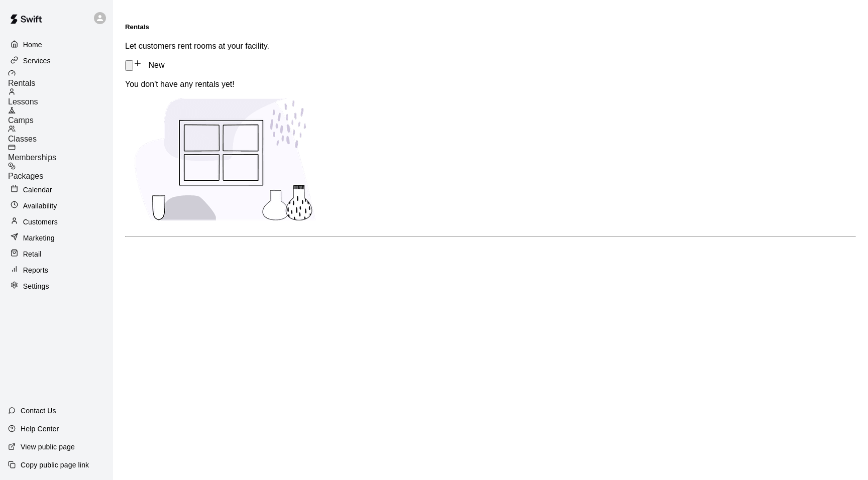 The width and height of the screenshot is (868, 480). I want to click on a: Services, so click(56, 61).